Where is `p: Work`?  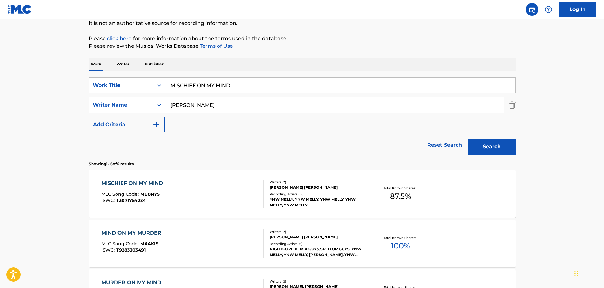 p: Work is located at coordinates (96, 64).